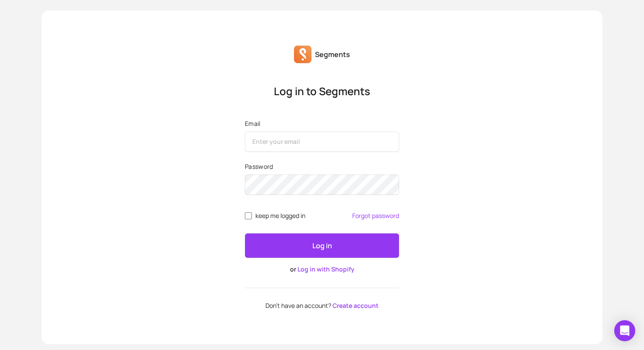 Image resolution: width=644 pixels, height=350 pixels. I want to click on button: Log in, so click(322, 245).